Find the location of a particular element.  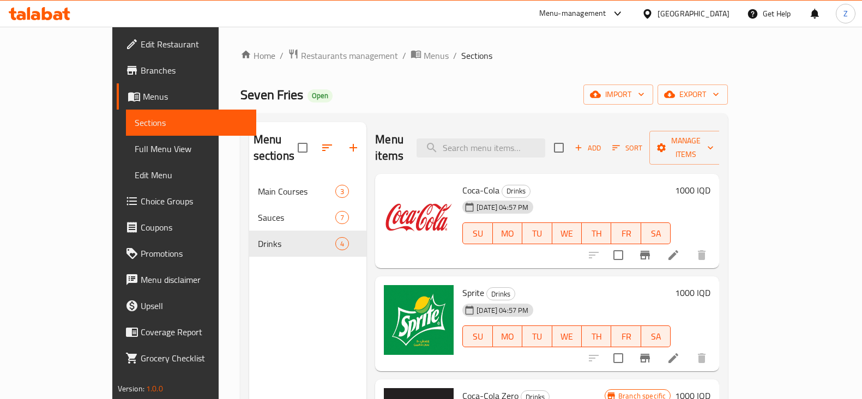

span: Coverage Report is located at coordinates (194, 332).